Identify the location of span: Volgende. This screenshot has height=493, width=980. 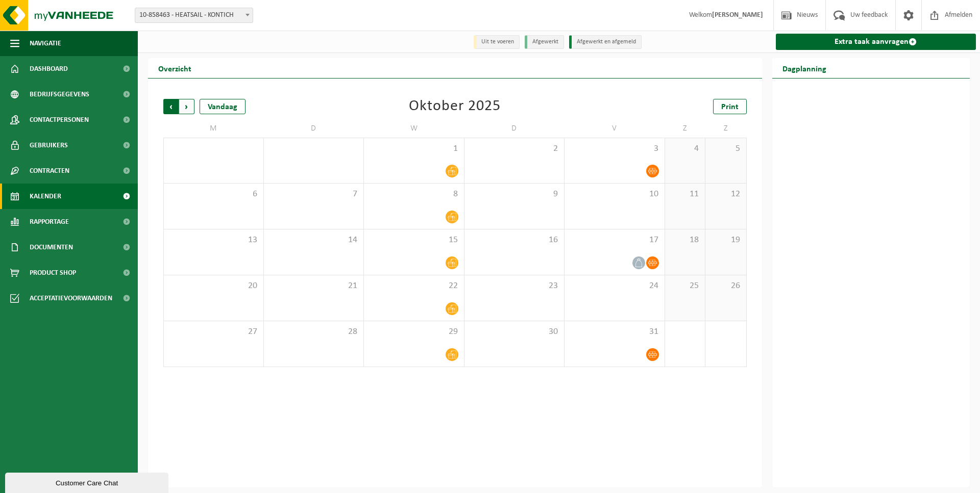
(187, 107).